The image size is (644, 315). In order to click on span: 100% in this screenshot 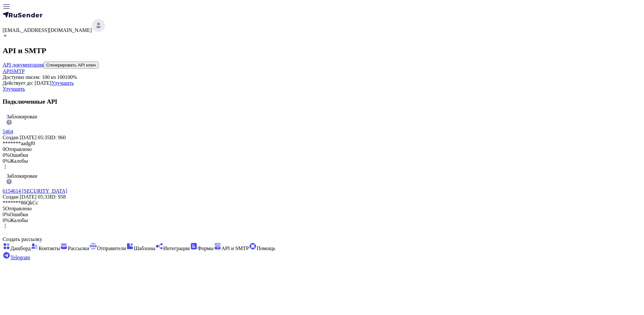, I will do `click(71, 77)`.